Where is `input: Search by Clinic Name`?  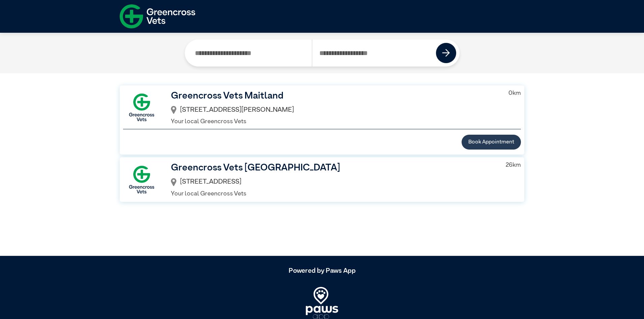 input: Search by Clinic Name is located at coordinates (250, 53).